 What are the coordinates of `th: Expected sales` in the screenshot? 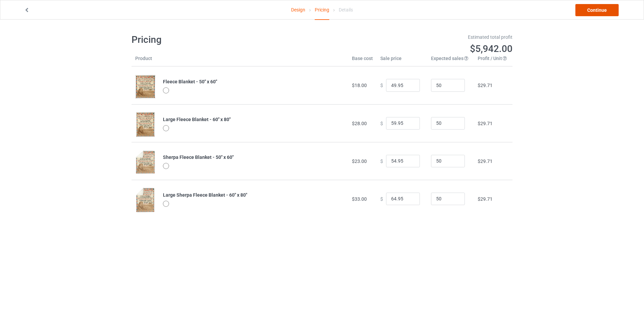 It's located at (451, 61).